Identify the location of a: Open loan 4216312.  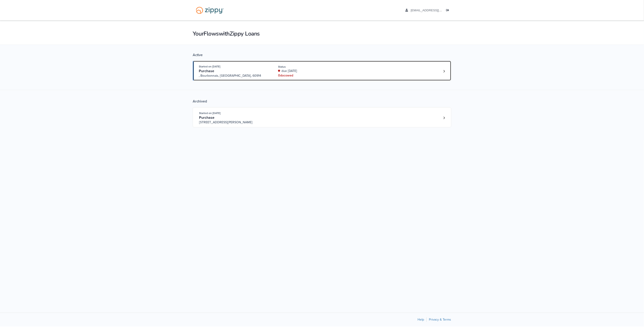
(322, 70).